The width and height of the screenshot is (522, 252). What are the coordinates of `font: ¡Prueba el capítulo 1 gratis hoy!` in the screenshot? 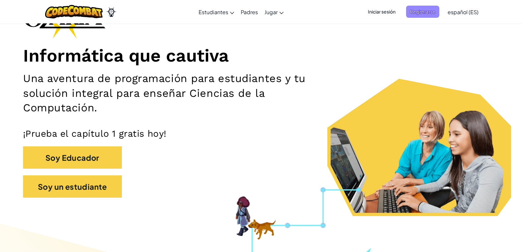 It's located at (95, 133).